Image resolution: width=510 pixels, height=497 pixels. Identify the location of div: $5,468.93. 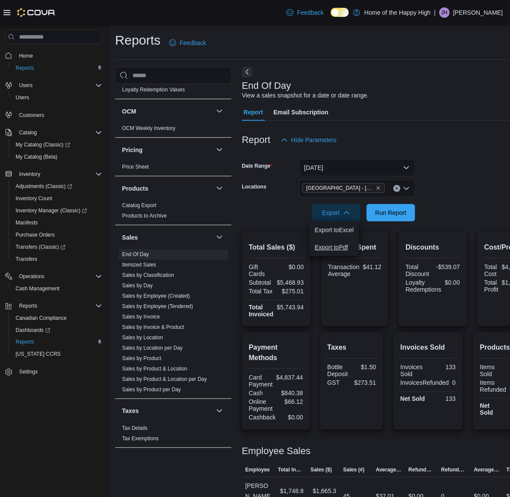
(290, 282).